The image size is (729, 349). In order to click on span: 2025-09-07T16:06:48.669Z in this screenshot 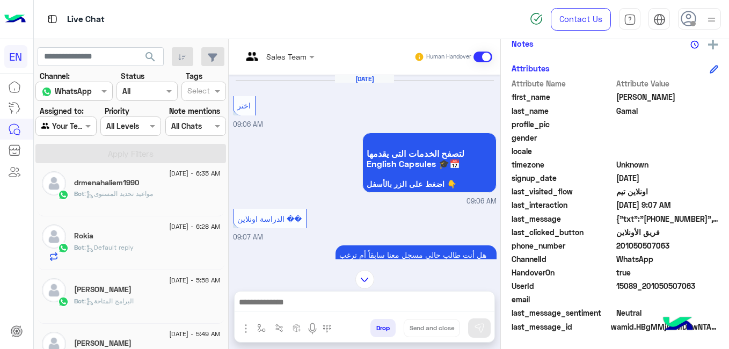, I will do `click(667, 178)`.